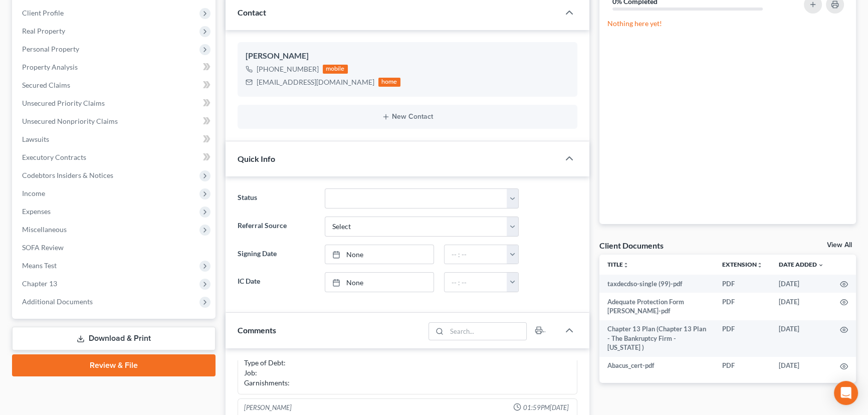  I want to click on label: Signing Date, so click(276, 255).